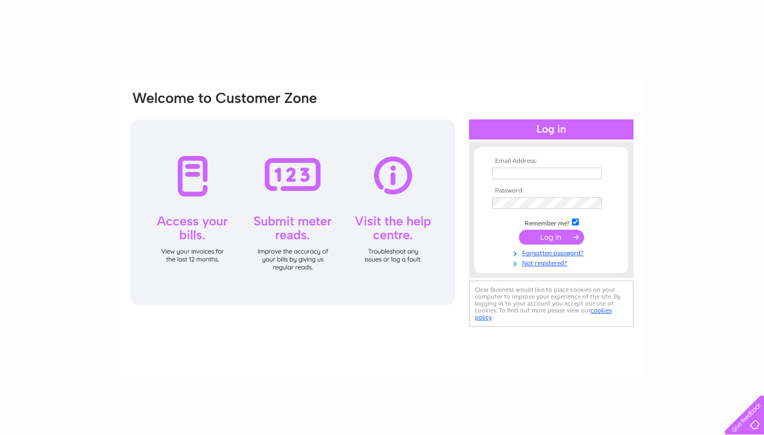 The height and width of the screenshot is (435, 764). What do you see at coordinates (551, 222) in the screenshot?
I see `td: Remember me?` at bounding box center [551, 222].